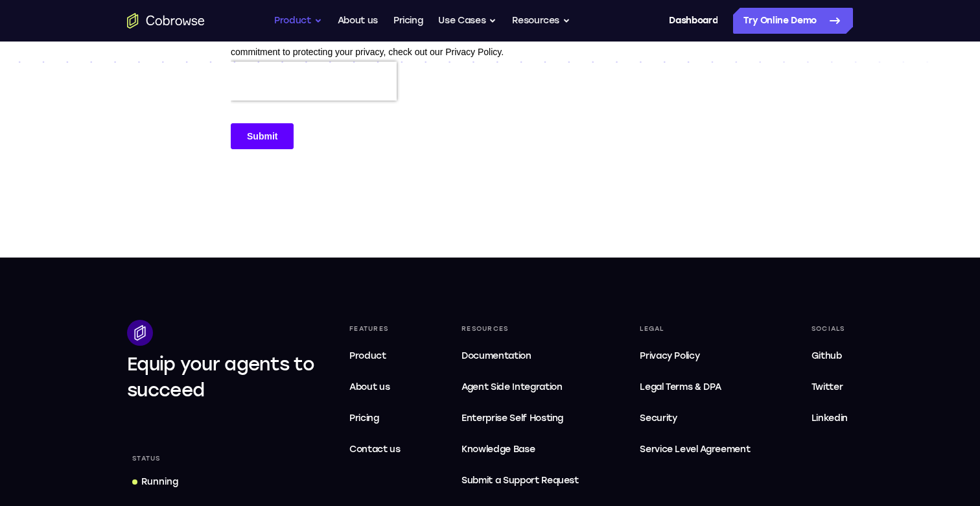 The width and height of the screenshot is (980, 506). Describe the element at coordinates (496, 355) in the screenshot. I see `span: Documentation` at that location.